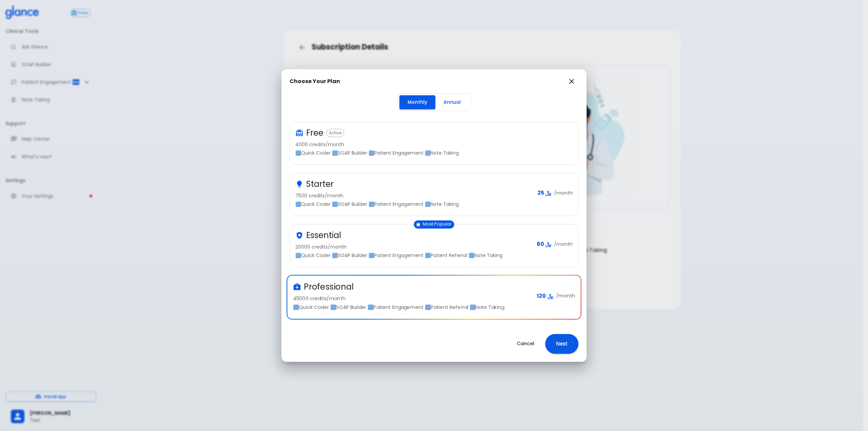 The image size is (868, 431). Describe the element at coordinates (329, 286) in the screenshot. I see `h3: Professional` at that location.